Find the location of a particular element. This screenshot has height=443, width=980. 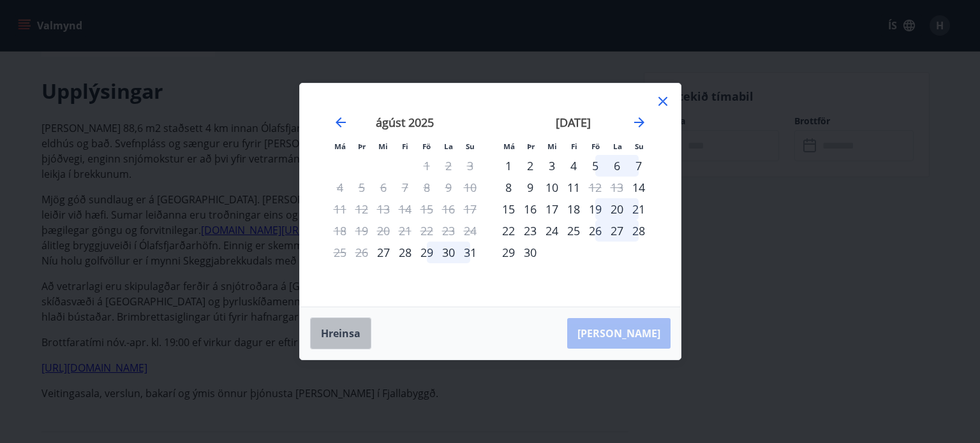

td: Not available. sunnudagur, 3. ágúst 2025 is located at coordinates (470, 165).